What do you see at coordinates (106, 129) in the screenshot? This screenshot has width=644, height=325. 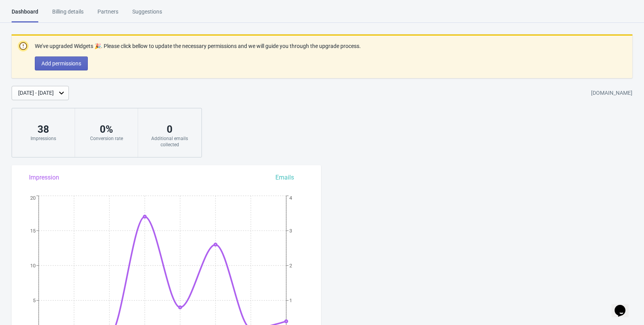 I see `div: 0 %` at bounding box center [106, 129].